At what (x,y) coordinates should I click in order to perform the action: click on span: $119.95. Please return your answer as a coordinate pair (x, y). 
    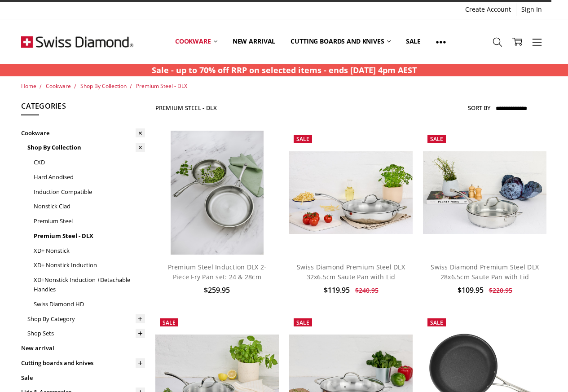
    Looking at the image, I should click on (337, 290).